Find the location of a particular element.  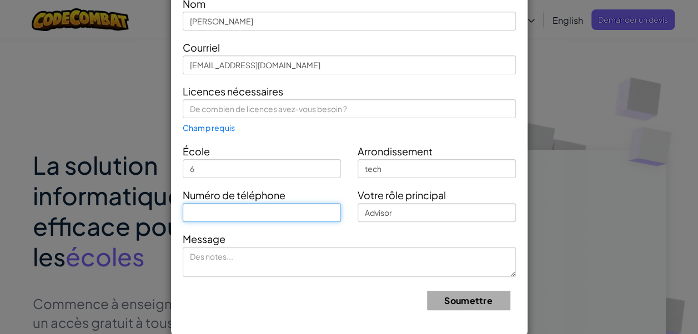

span: Votre rôle principal is located at coordinates (401, 195).